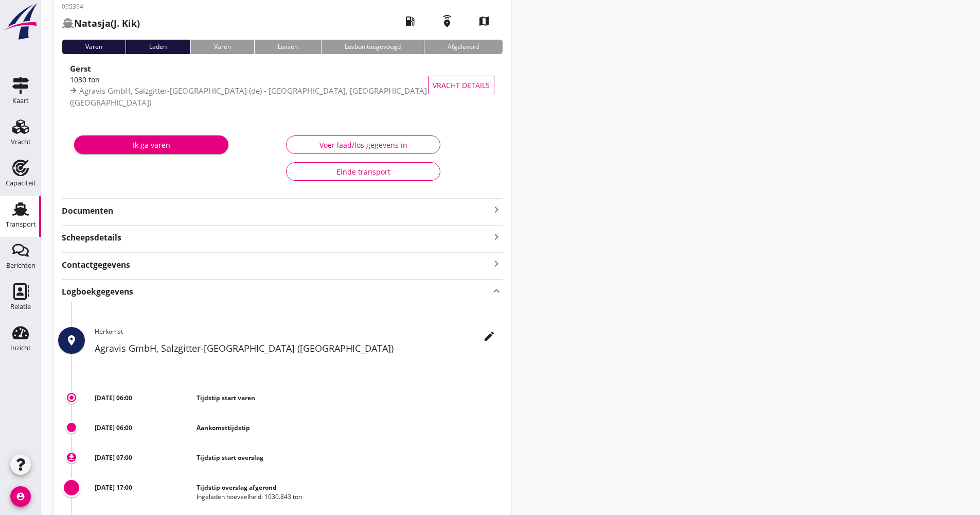  What do you see at coordinates (410, 21) in the screenshot?
I see `i: local_gas_station` at bounding box center [410, 21].